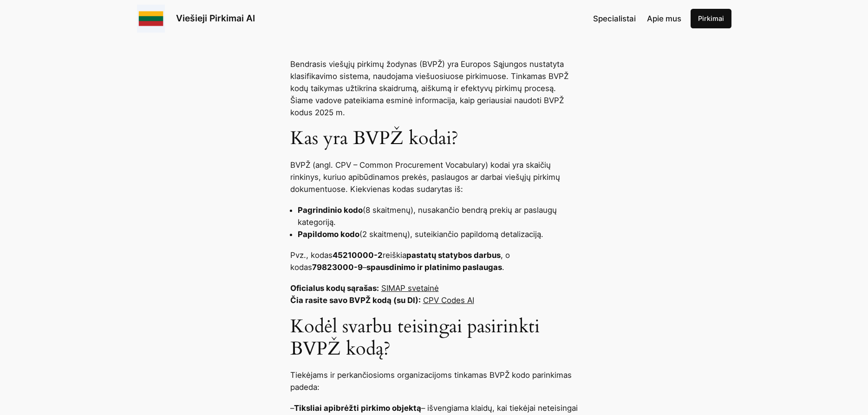  I want to click on a: Pirkimai, so click(711, 18).